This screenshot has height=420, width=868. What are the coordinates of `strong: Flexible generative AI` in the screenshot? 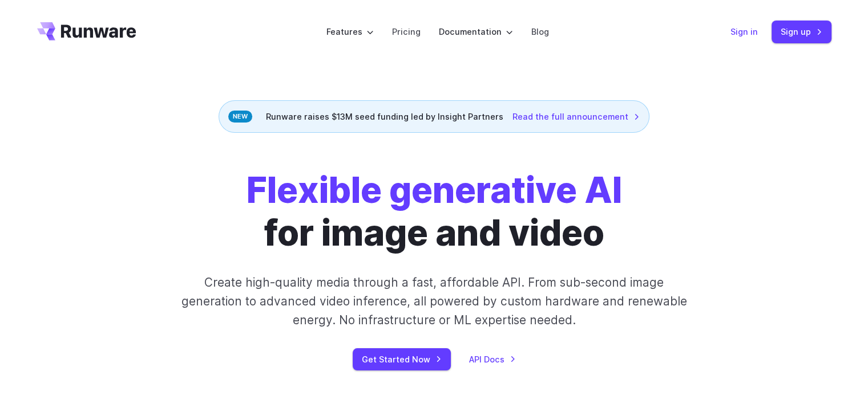 It's located at (434, 190).